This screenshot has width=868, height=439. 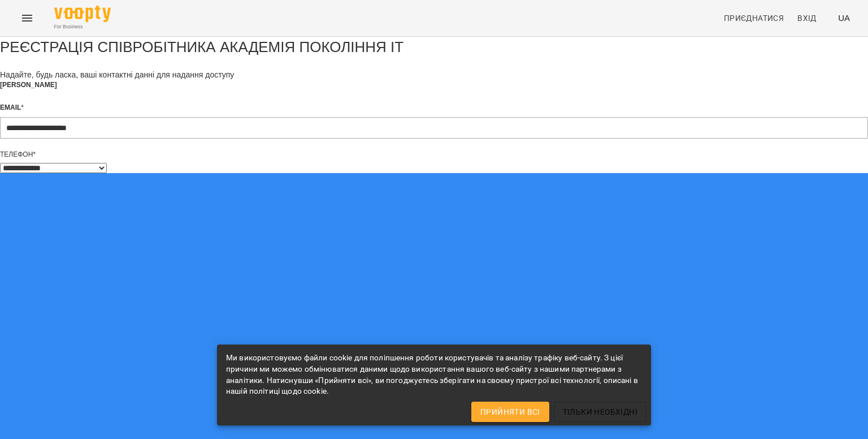 I want to click on button: Menu, so click(x=27, y=18).